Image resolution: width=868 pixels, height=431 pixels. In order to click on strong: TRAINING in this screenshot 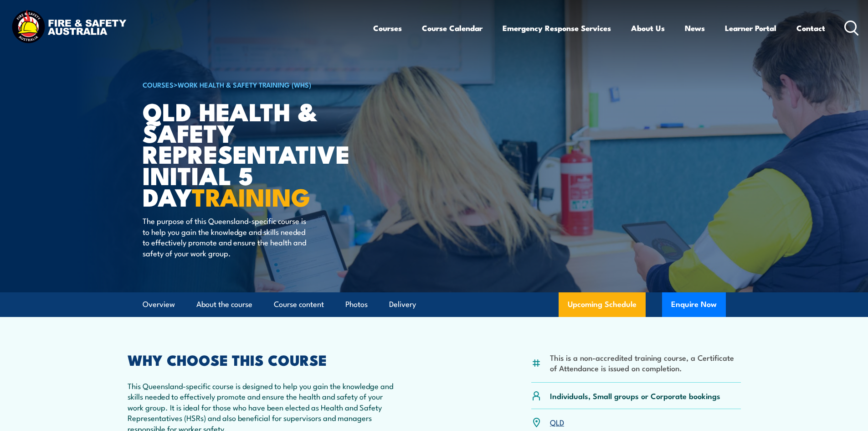, I will do `click(251, 196)`.